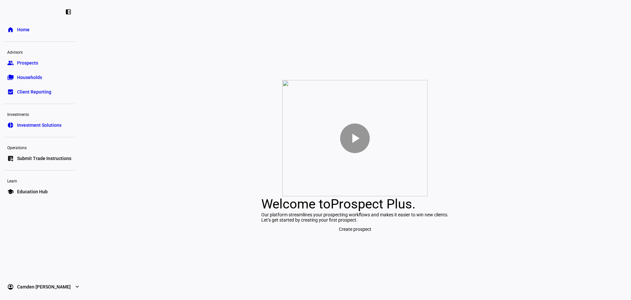  Describe the element at coordinates (11, 158) in the screenshot. I see `eth-mat-symbol: list_alt_add` at that location.